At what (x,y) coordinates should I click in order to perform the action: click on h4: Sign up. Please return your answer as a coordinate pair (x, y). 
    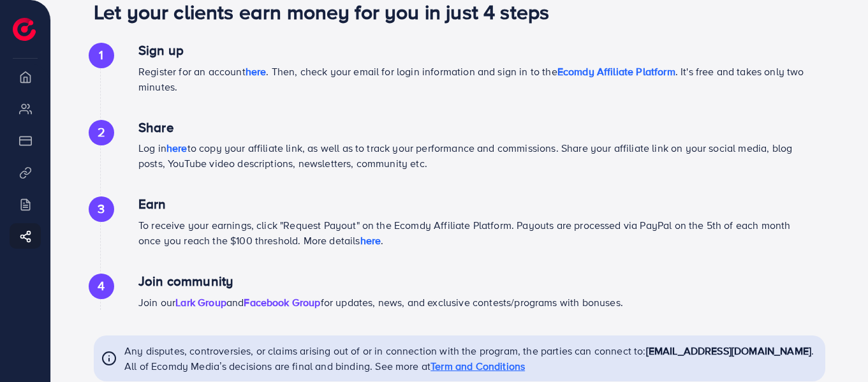
    Looking at the image, I should click on (472, 51).